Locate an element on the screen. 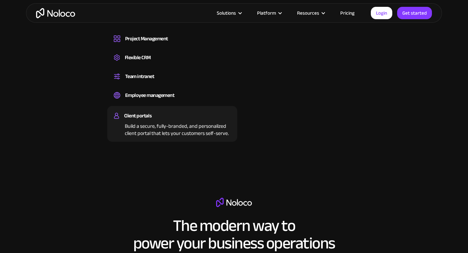  a: Login is located at coordinates (382, 13).